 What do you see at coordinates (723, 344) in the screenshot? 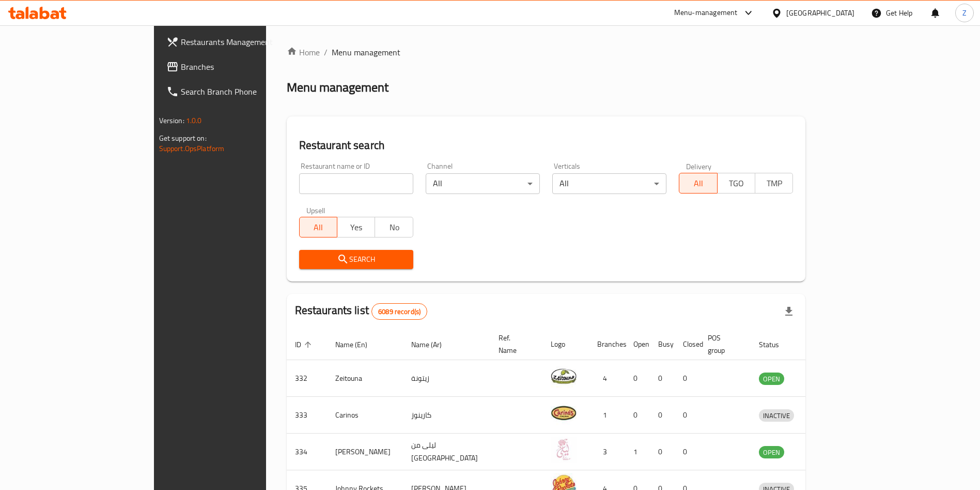
I see `span: POS group` at bounding box center [723, 344].